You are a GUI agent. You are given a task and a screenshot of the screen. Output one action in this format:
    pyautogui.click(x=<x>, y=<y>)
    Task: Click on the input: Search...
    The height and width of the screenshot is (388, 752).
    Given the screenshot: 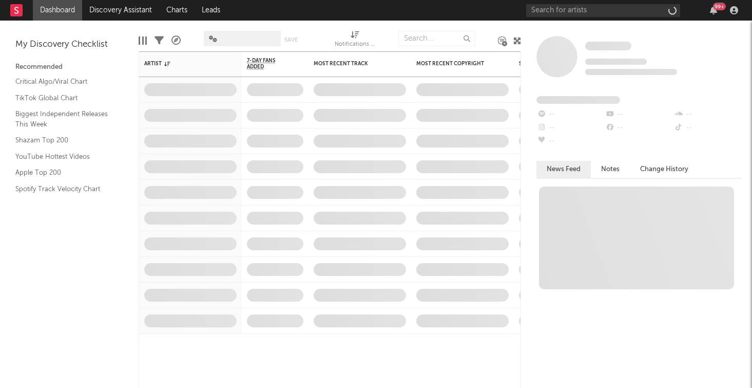 What is the action you would take?
    pyautogui.click(x=437, y=39)
    